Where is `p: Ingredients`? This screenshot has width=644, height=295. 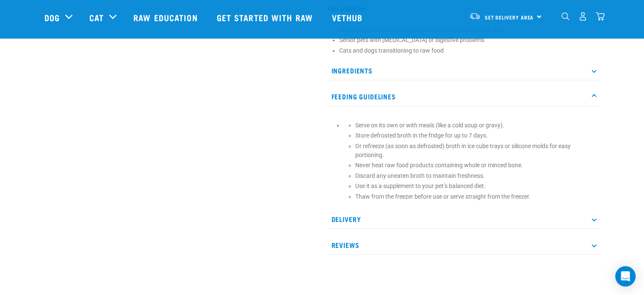
p: Ingredients is located at coordinates (463, 70).